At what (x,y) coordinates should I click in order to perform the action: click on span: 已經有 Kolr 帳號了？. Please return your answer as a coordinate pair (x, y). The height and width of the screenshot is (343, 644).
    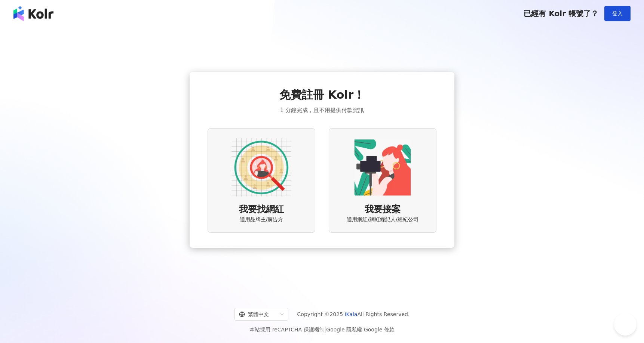
    Looking at the image, I should click on (561, 14).